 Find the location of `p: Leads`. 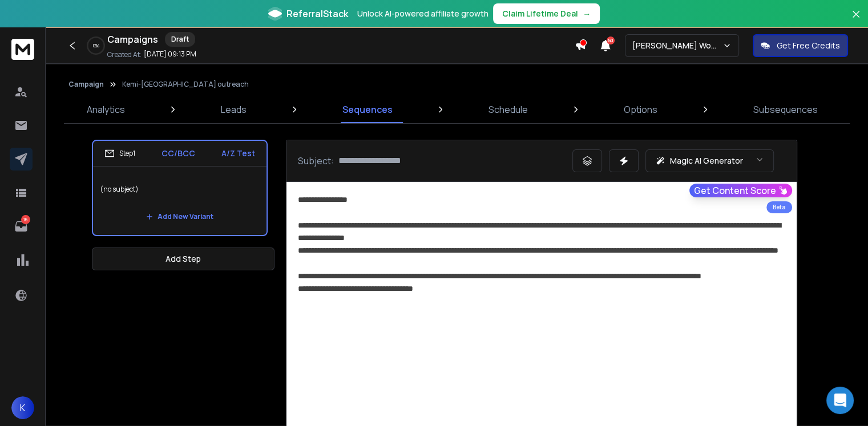

p: Leads is located at coordinates (234, 109).